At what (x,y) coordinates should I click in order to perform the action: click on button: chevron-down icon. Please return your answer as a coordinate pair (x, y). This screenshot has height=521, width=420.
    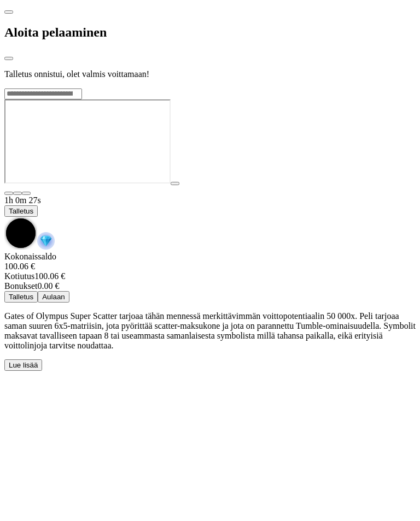
    Looking at the image, I should click on (17, 194).